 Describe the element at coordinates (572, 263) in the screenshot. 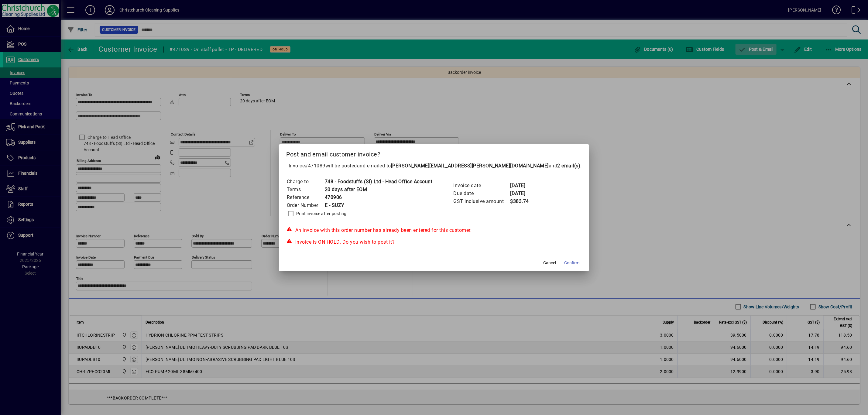

I see `button: Confirm` at that location.